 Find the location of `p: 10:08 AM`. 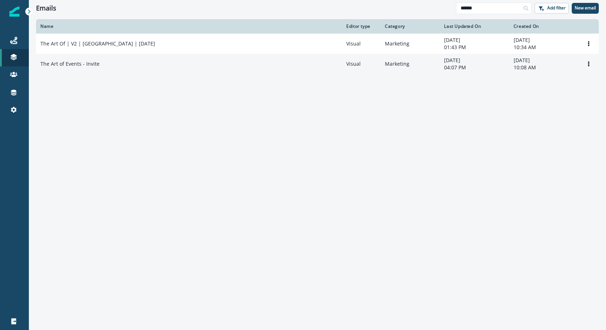

p: 10:08 AM is located at coordinates (544, 67).